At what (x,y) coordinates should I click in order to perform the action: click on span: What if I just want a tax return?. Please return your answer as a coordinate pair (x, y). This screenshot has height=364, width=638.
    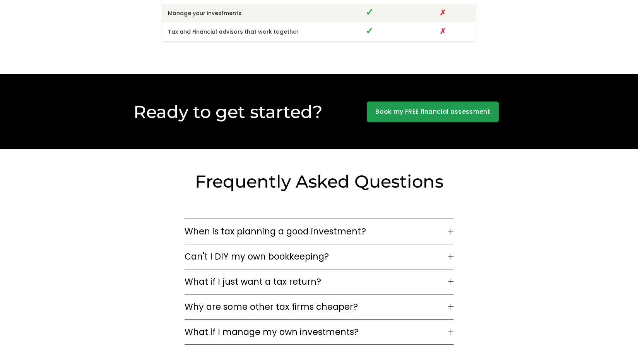
    Looking at the image, I should click on (316, 282).